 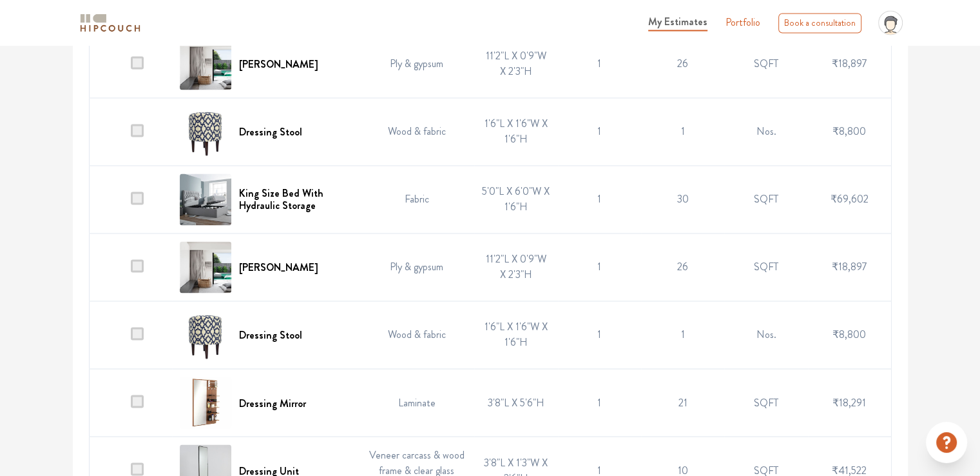 I want to click on h6: Dressing Mirror, so click(x=273, y=403).